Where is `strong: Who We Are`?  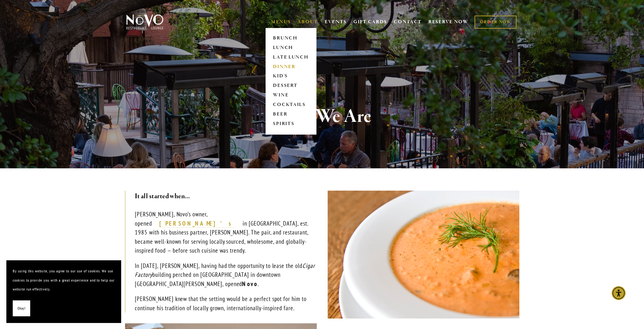 strong: Who We Are is located at coordinates (322, 116).